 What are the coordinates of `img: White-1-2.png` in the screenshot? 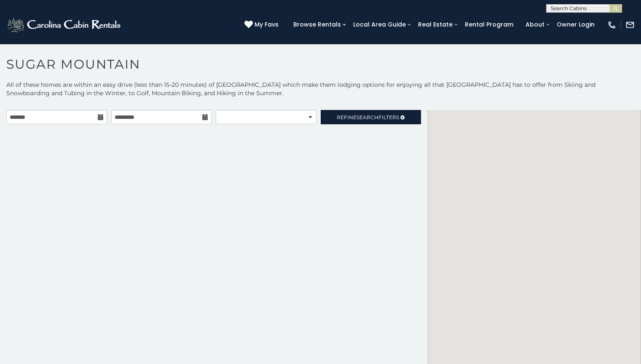 It's located at (65, 25).